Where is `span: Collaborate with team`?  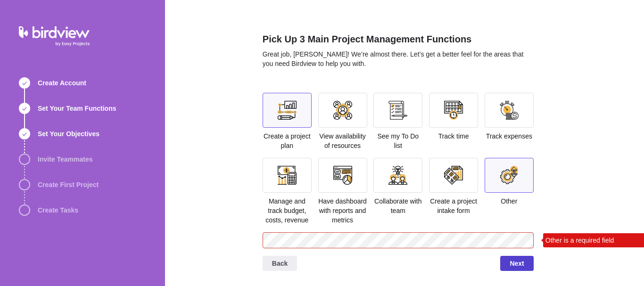
span: Collaborate with team is located at coordinates (398, 206).